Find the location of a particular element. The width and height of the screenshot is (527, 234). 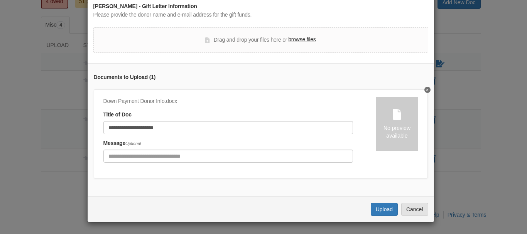

button: Upload is located at coordinates (385, 210).